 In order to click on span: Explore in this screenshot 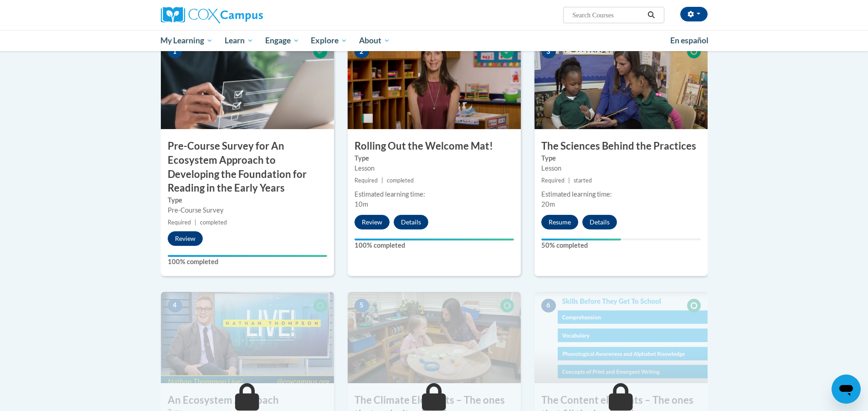, I will do `click(329, 40)`.